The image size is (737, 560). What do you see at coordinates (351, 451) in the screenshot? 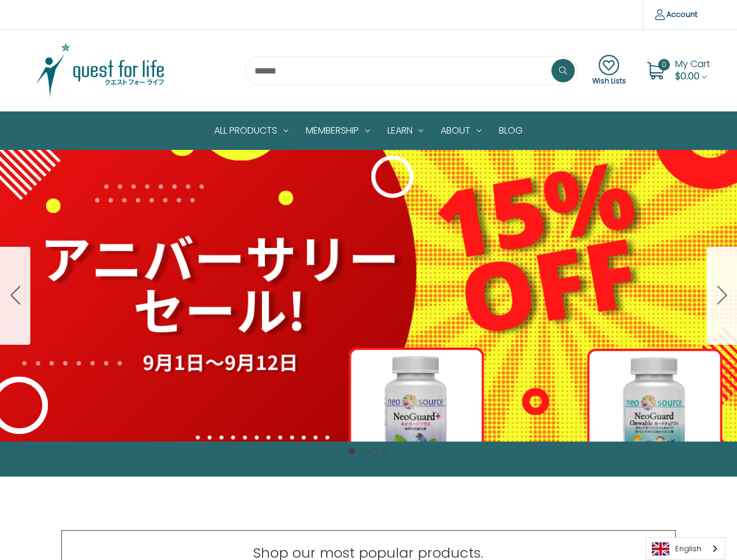
I see `button: Go to slide 1` at bounding box center [351, 451].